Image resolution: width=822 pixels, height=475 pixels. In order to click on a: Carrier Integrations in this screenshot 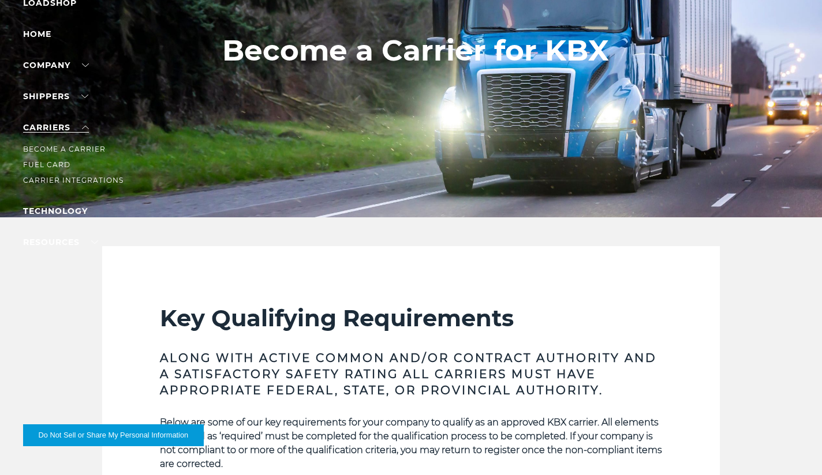, I will do `click(73, 180)`.